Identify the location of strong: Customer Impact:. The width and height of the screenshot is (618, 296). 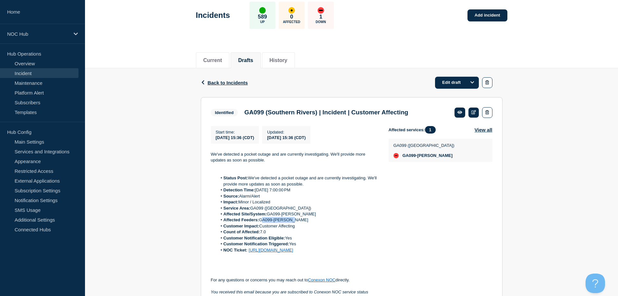
(241, 225).